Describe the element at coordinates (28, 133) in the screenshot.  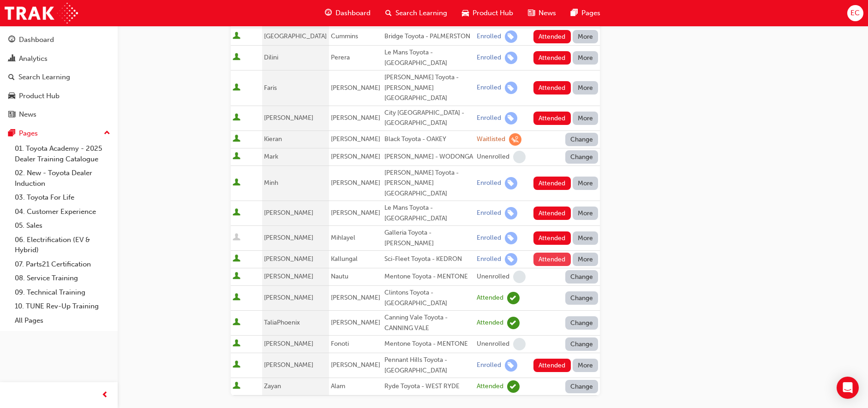
I see `div: Pages` at that location.